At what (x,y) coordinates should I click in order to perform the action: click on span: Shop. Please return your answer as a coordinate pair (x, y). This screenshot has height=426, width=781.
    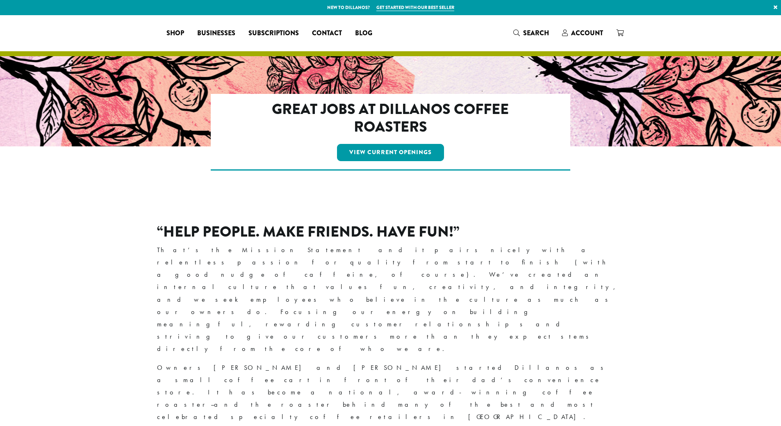
    Looking at the image, I should click on (175, 33).